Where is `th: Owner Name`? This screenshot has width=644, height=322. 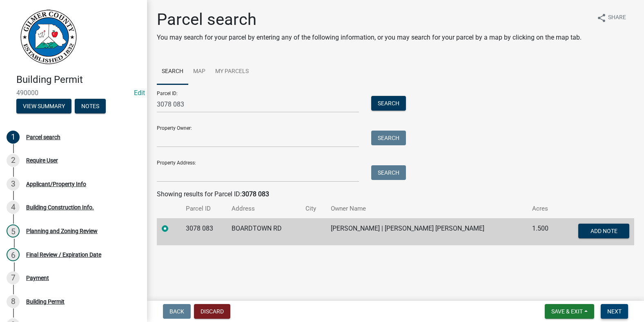 th: Owner Name is located at coordinates (426, 208).